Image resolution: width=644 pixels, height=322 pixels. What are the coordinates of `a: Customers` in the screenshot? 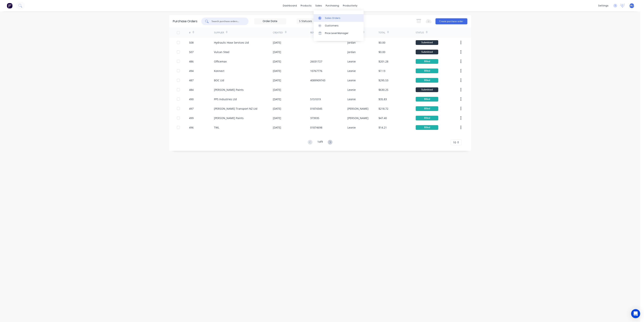 It's located at (338, 26).